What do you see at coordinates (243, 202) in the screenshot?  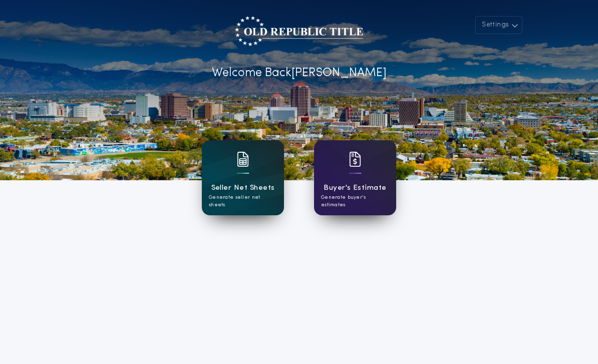 I see `p: Generate seller net sheets` at bounding box center [243, 202].